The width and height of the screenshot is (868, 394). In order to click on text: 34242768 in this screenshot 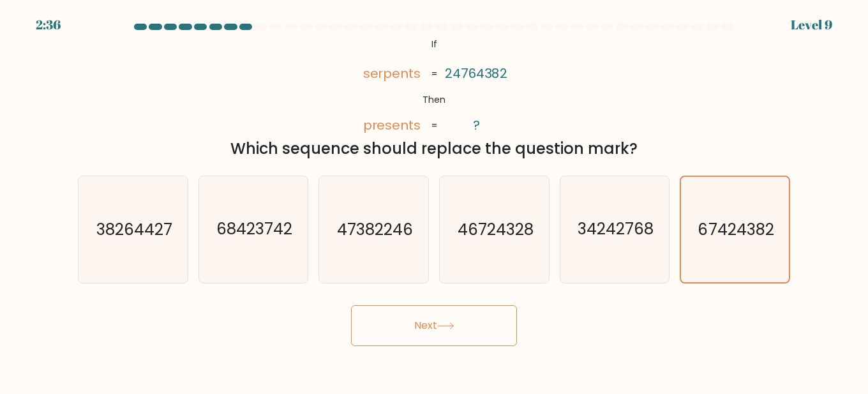, I will do `click(616, 229)`.